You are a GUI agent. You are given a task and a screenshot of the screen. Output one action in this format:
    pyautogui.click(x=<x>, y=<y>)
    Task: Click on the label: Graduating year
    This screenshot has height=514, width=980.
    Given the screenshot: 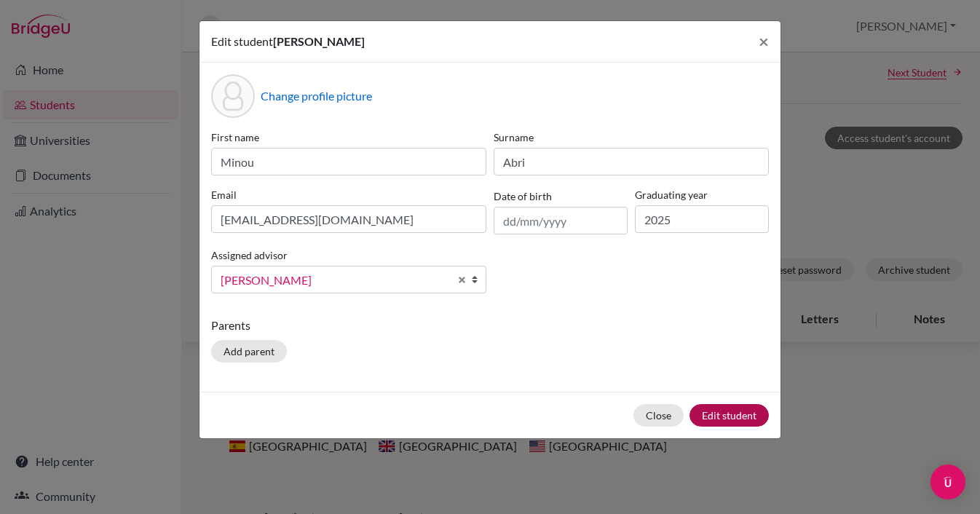 What is the action you would take?
    pyautogui.click(x=702, y=195)
    